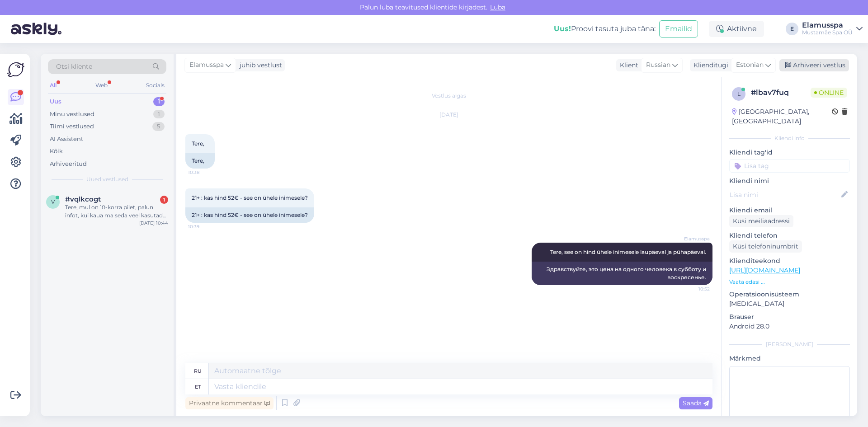 The height and width of the screenshot is (427, 868). What do you see at coordinates (229, 403) in the screenshot?
I see `div: Privaatne kommentaar` at bounding box center [229, 403].